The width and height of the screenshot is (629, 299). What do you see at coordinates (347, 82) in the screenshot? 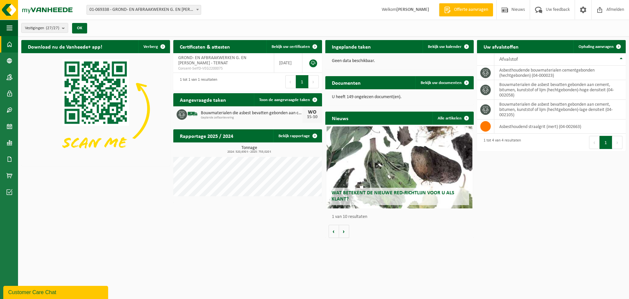
I see `h2: Documenten` at bounding box center [347, 82].